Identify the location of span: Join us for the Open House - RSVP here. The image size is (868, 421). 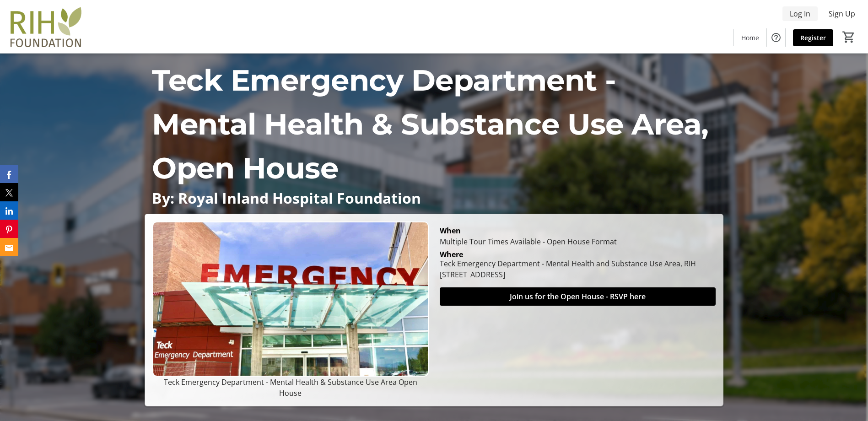
(577, 297).